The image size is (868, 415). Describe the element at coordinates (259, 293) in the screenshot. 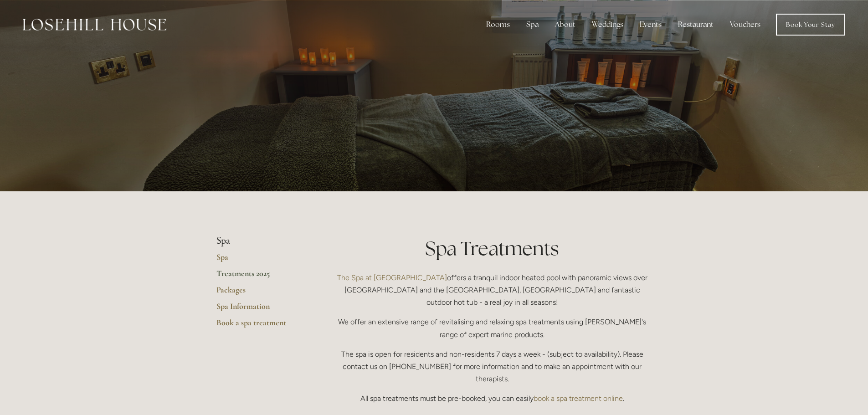

I see `a: Packages` at that location.